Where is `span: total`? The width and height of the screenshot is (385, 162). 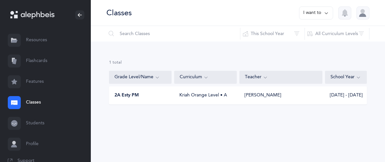
span: total is located at coordinates (117, 62).